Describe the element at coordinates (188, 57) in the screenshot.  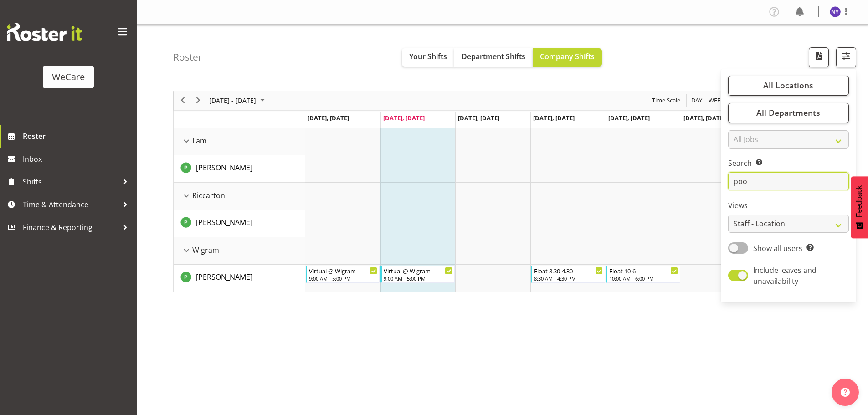
I see `h4: Roster` at that location.